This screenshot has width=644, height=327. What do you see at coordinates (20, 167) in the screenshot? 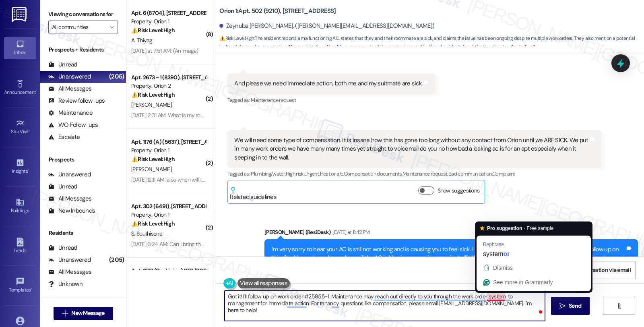
I see `a: Insights •` at bounding box center [20, 167].